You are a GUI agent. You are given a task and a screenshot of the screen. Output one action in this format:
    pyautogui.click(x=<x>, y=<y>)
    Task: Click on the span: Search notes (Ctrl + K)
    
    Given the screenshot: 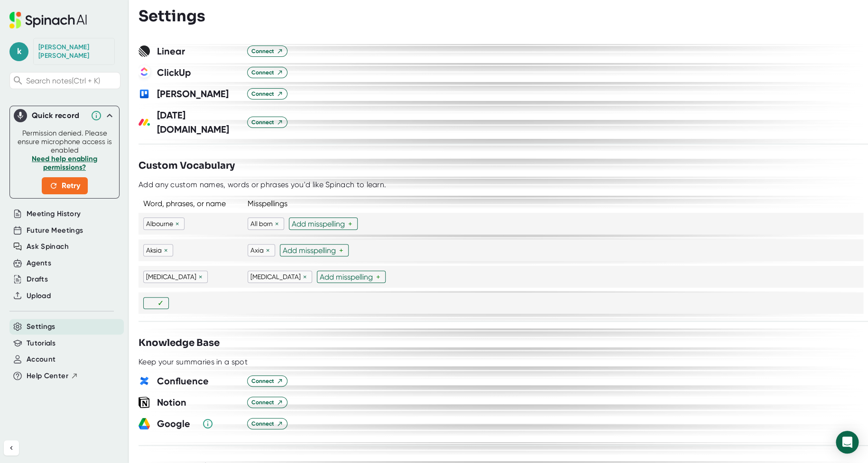 What is the action you would take?
    pyautogui.click(x=72, y=81)
    